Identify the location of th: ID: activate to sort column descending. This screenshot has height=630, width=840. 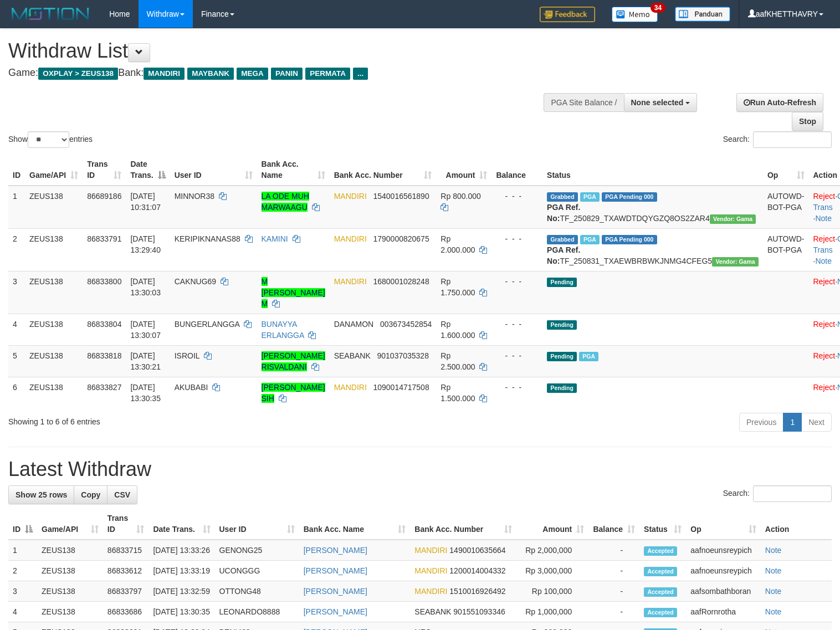
(22, 523).